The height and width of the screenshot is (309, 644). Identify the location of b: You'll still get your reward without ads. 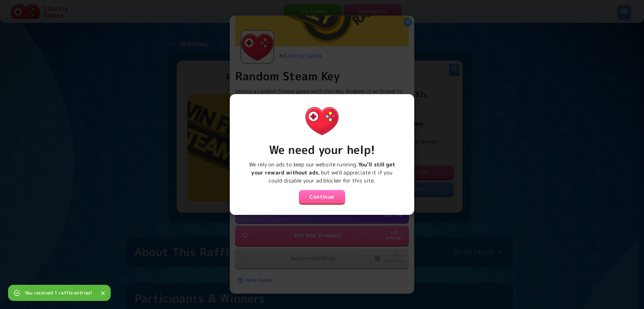
(323, 168).